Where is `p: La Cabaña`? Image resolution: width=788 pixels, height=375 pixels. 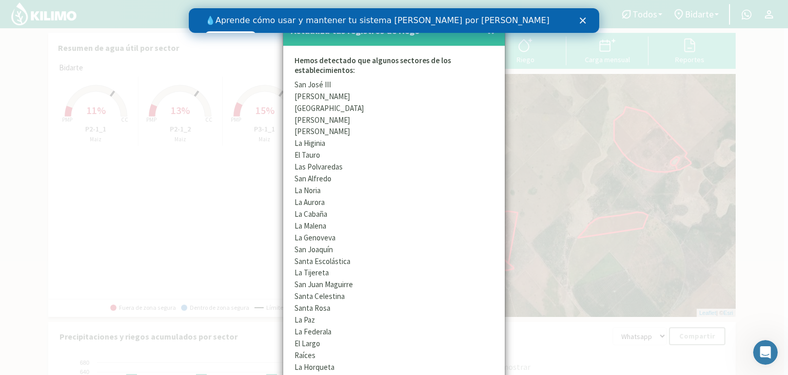
p: La Cabaña is located at coordinates (394, 214).